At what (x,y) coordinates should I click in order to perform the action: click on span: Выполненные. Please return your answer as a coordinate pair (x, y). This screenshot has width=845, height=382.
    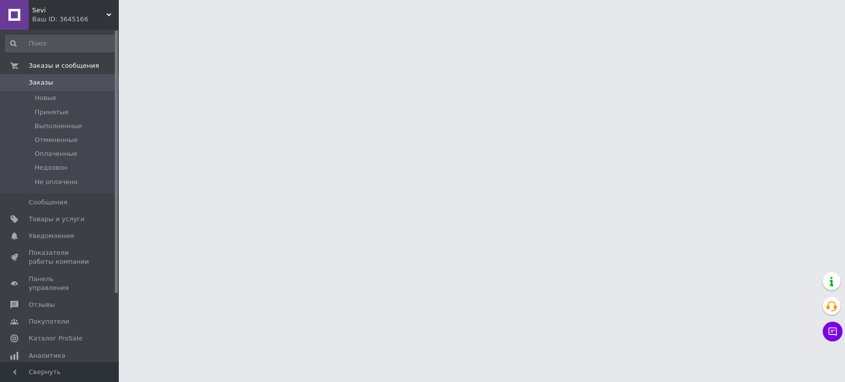
    Looking at the image, I should click on (58, 126).